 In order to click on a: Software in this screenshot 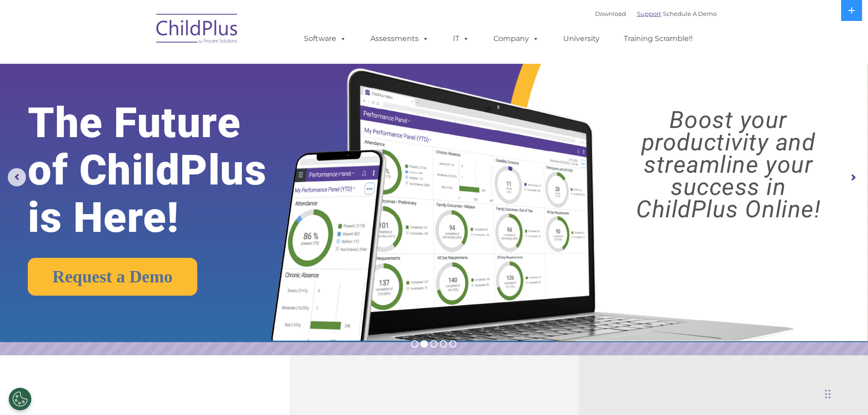, I will do `click(325, 39)`.